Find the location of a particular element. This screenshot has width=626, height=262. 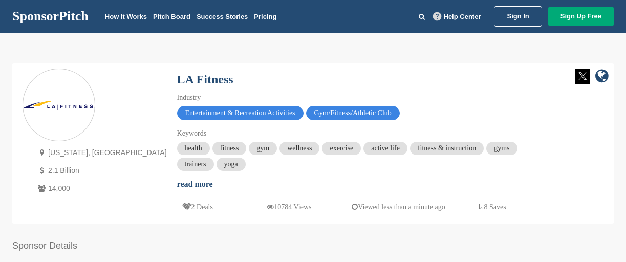

span: active life is located at coordinates (386, 148).